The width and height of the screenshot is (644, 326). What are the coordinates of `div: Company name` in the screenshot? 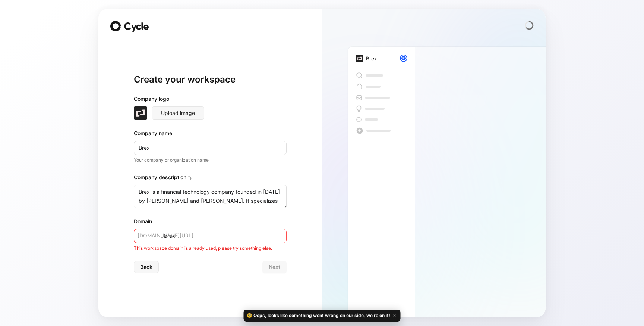 It's located at (210, 133).